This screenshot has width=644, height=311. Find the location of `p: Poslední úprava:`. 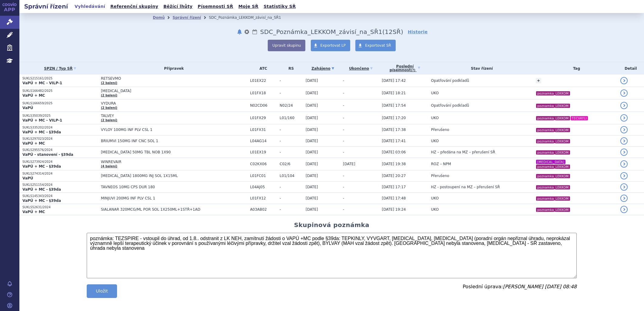

p: Poslední úprava: is located at coordinates (520, 287).